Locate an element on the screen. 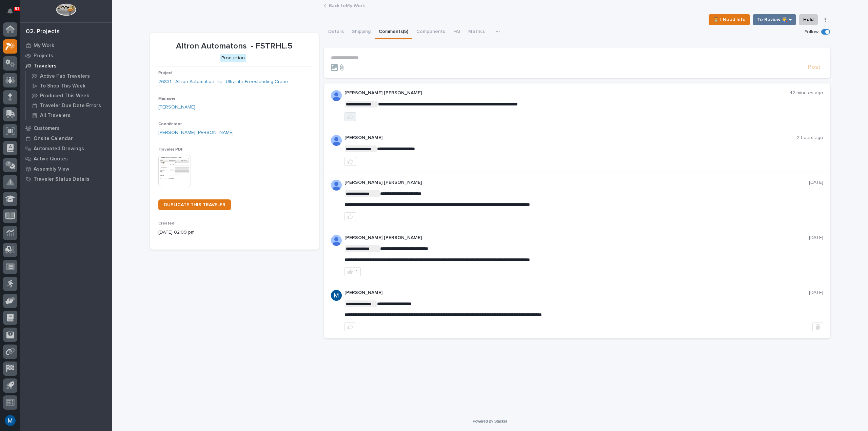  button: ⏳ I Need Info is located at coordinates (729, 20).